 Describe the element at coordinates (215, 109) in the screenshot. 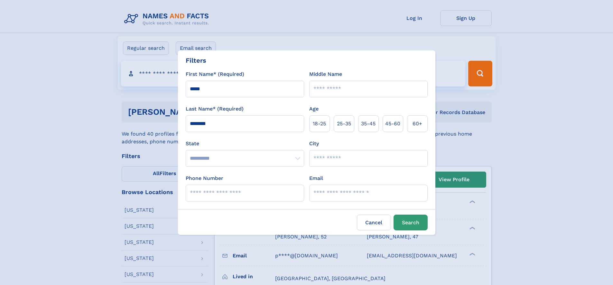

I see `label: Last Name* (Required)` at that location.